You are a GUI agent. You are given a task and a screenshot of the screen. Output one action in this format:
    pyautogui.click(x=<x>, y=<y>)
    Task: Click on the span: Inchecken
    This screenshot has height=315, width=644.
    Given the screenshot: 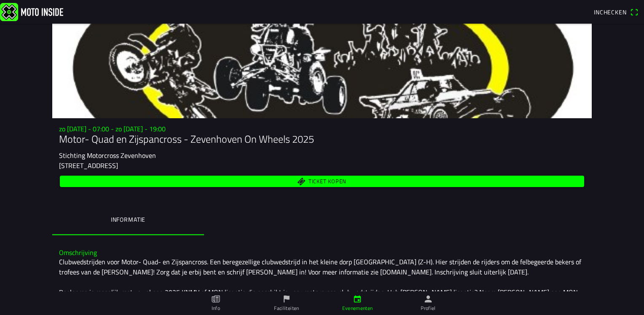 What is the action you would take?
    pyautogui.click(x=611, y=12)
    